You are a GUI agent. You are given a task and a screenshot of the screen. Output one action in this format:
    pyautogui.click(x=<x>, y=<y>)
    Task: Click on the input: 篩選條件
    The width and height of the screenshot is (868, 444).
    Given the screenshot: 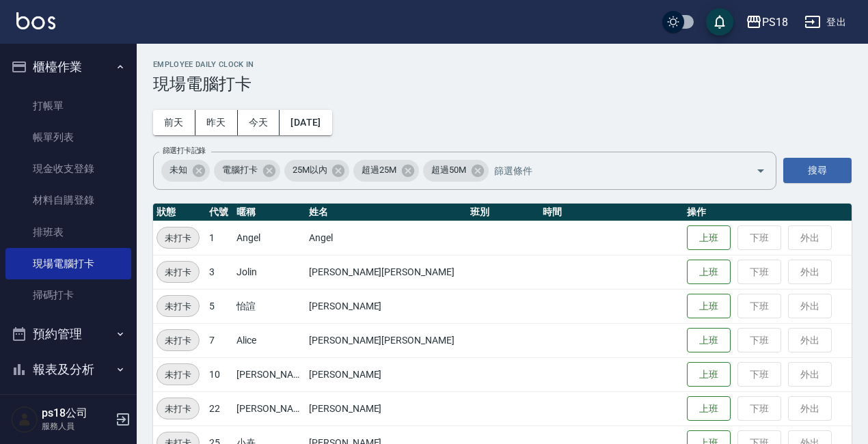 What is the action you would take?
    pyautogui.click(x=611, y=170)
    